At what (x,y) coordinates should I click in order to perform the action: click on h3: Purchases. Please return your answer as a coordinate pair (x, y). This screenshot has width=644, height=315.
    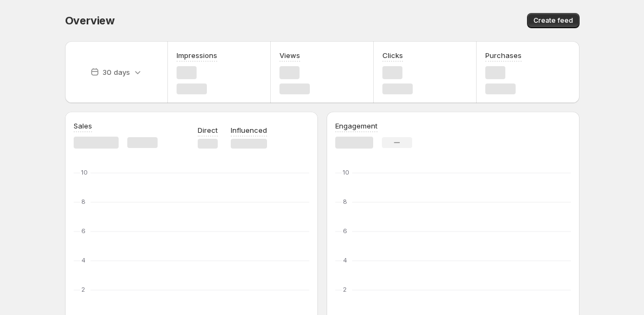
    Looking at the image, I should click on (503, 55).